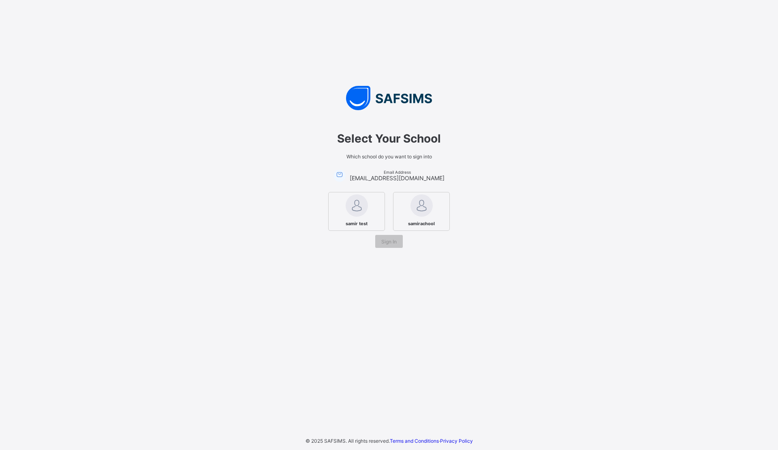  What do you see at coordinates (422, 224) in the screenshot?
I see `span: samirachool` at bounding box center [422, 224].